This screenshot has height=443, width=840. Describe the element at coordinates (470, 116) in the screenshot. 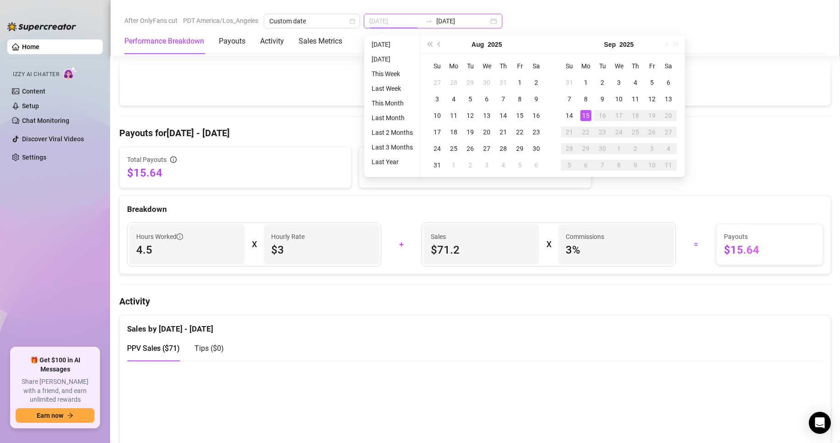

I see `td: 2025-08-12` at that location.